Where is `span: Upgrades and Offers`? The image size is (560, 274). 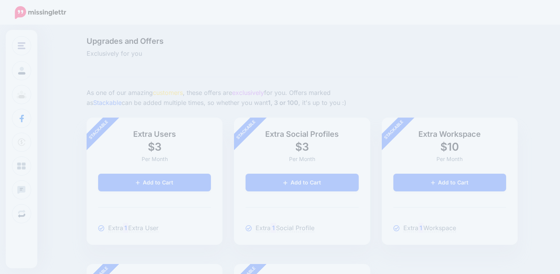 span: Upgrades and Offers is located at coordinates (228, 41).